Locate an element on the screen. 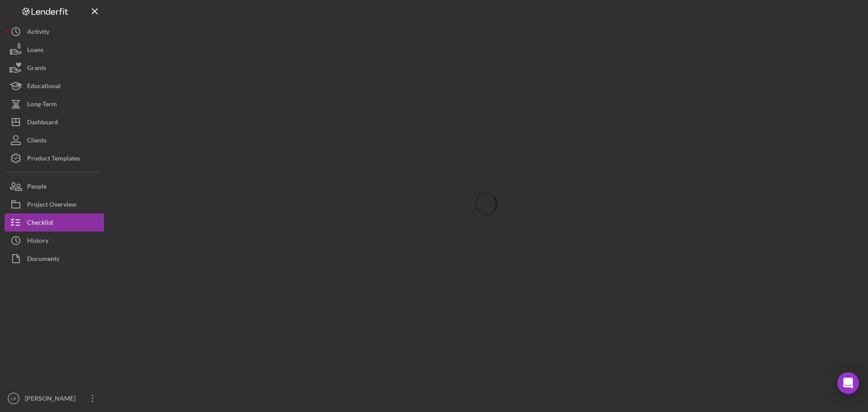 This screenshot has width=868, height=412. a: Grants is located at coordinates (54, 68).